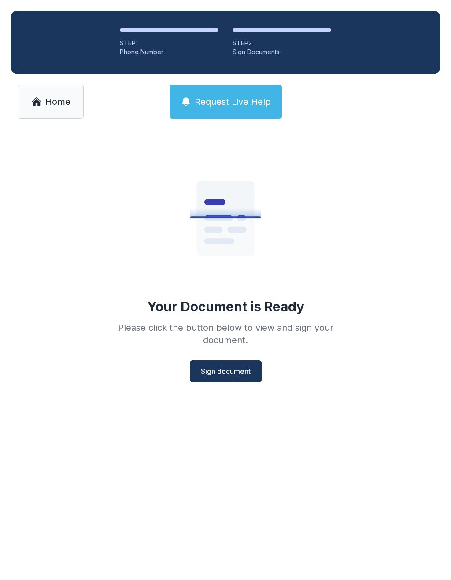 The image size is (451, 580). I want to click on span: Request Live Help, so click(232, 102).